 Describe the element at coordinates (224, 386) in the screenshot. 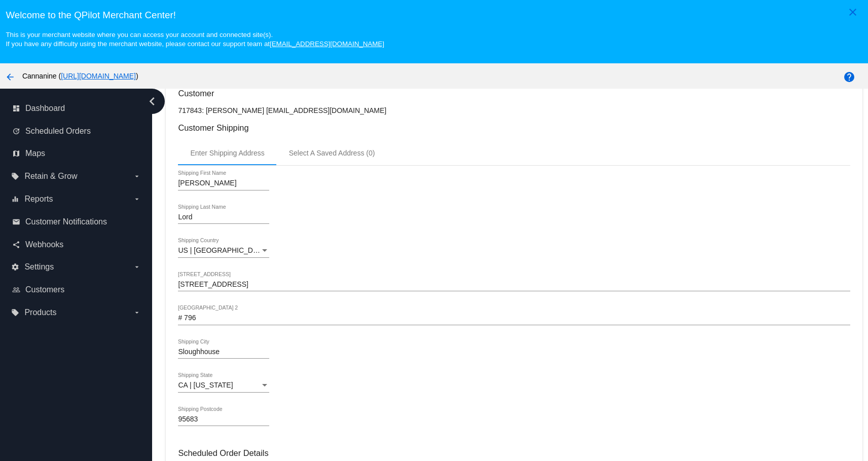

I see `mat-select: Shipping State` at that location.